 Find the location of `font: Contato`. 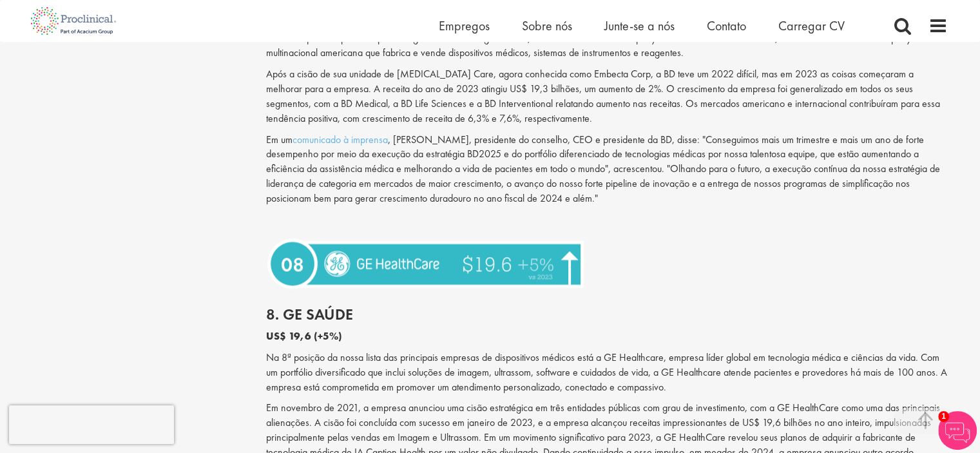

font: Contato is located at coordinates (726, 26).